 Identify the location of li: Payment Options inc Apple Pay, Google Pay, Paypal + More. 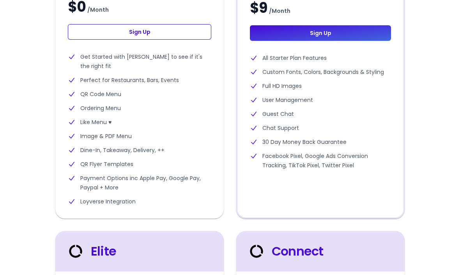
(139, 183).